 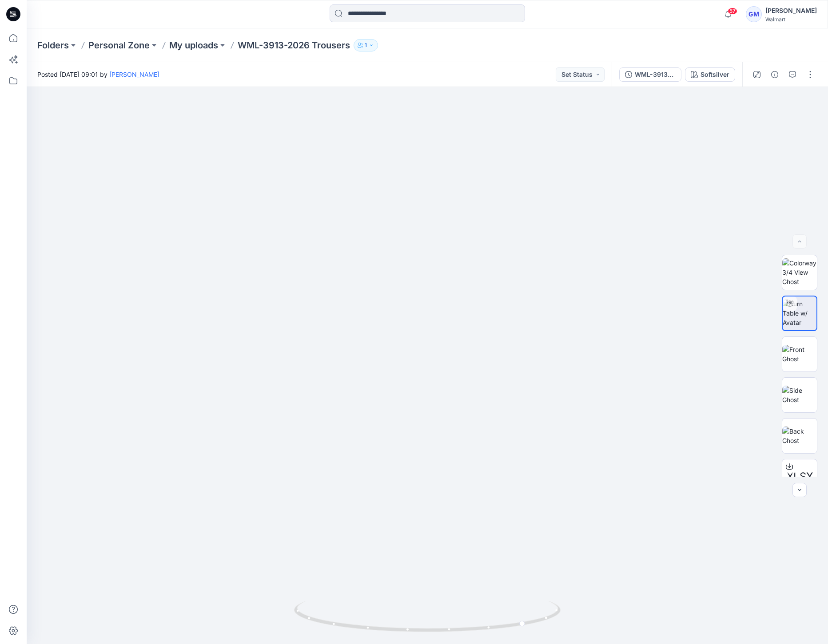 What do you see at coordinates (799, 396) in the screenshot?
I see `img: Side Ghost` at bounding box center [799, 396].